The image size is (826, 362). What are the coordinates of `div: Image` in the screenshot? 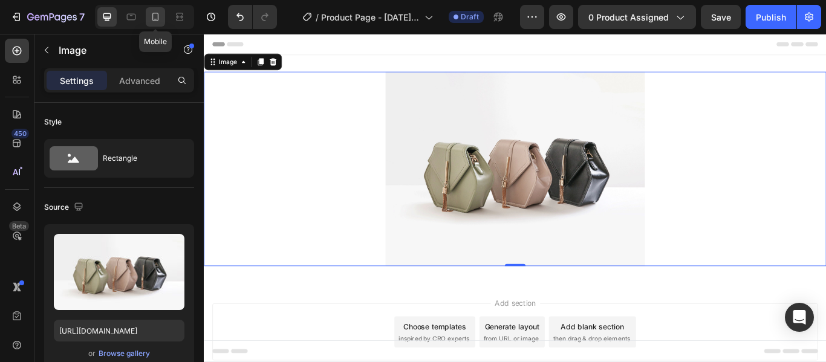 It's located at (28, 33).